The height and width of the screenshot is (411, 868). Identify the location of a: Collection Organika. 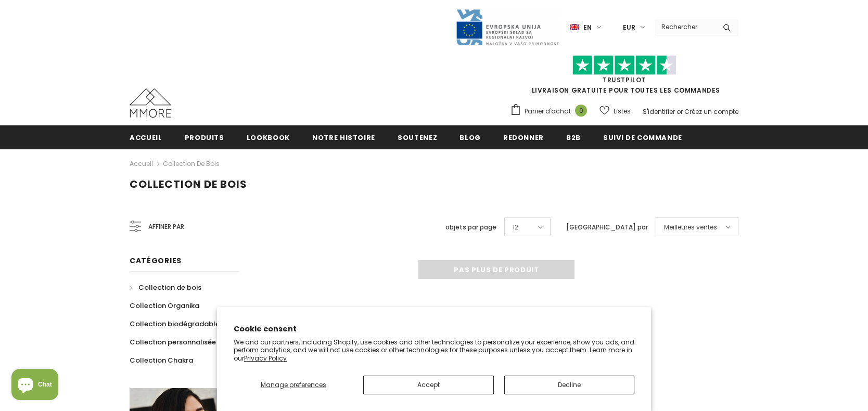
(164, 306).